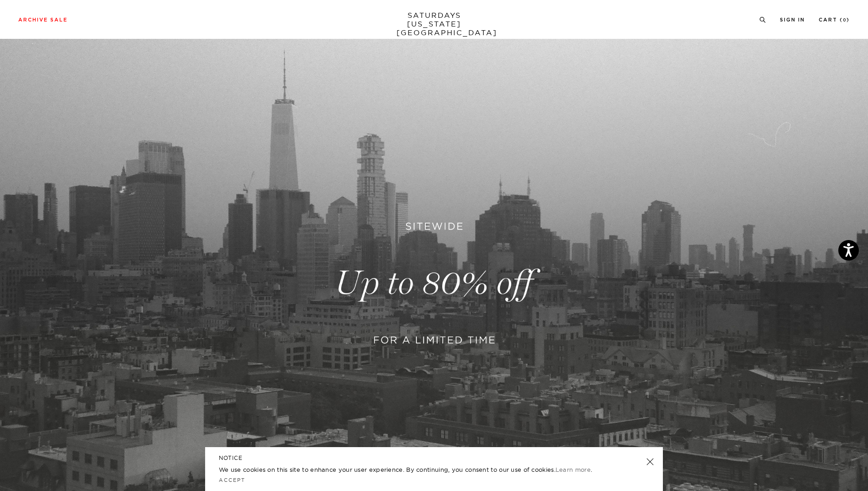  Describe the element at coordinates (43, 20) in the screenshot. I see `a: Archive Sale` at that location.